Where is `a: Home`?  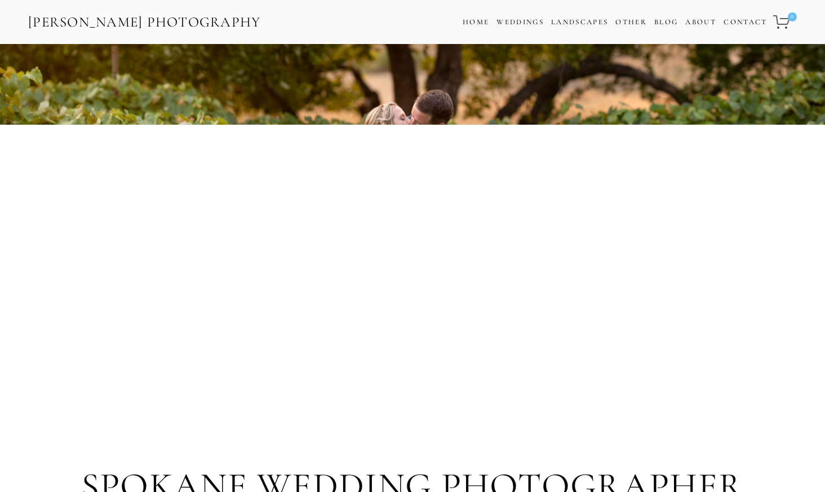 a: Home is located at coordinates (476, 22).